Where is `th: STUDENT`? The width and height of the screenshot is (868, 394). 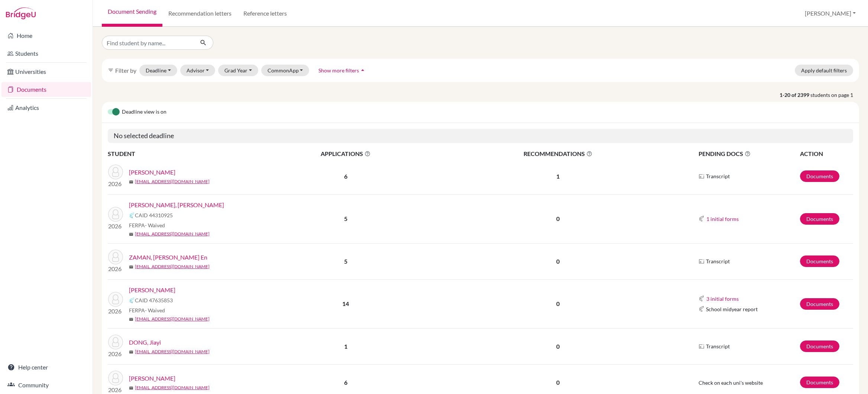 th: STUDENT is located at coordinates (182, 153).